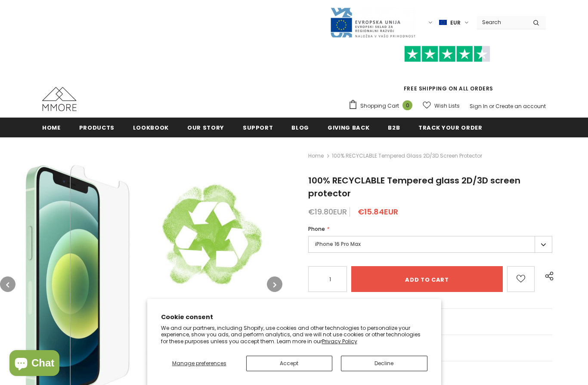 This screenshot has height=385, width=588. What do you see at coordinates (430, 244) in the screenshot?
I see `label: iPhone 16 Pro Max` at bounding box center [430, 244].